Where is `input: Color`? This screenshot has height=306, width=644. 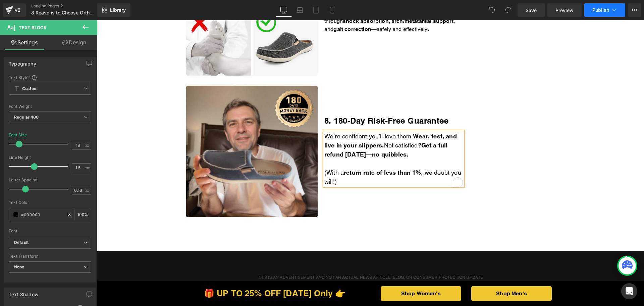
input: Color is located at coordinates (42, 215).